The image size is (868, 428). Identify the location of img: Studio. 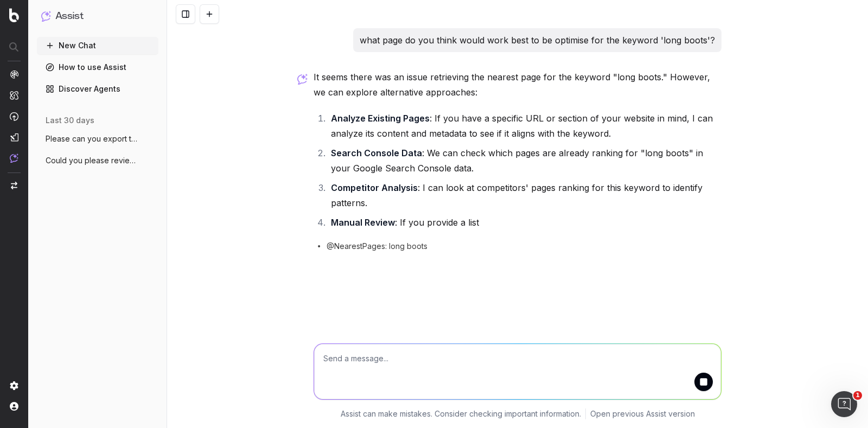
(14, 137).